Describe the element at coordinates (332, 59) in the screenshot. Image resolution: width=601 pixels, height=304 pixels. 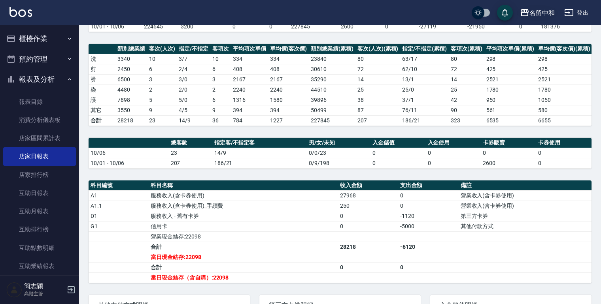
I see `td: 23840` at that location.